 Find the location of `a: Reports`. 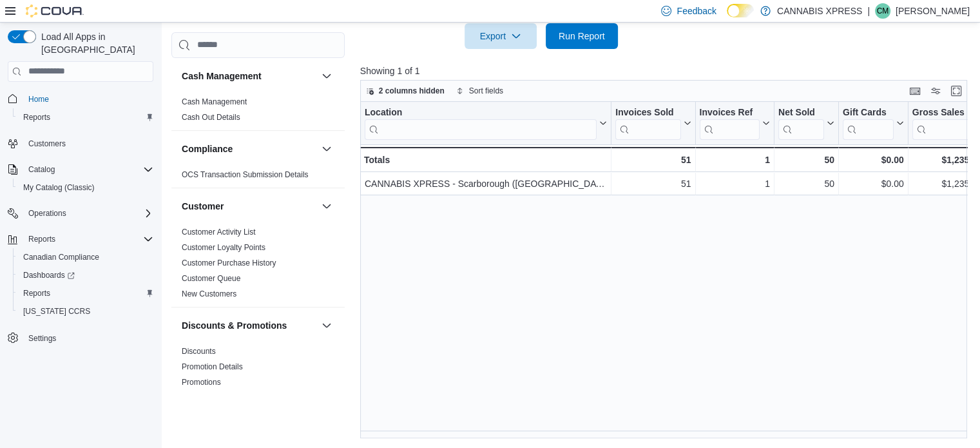

a: Reports is located at coordinates (37, 293).